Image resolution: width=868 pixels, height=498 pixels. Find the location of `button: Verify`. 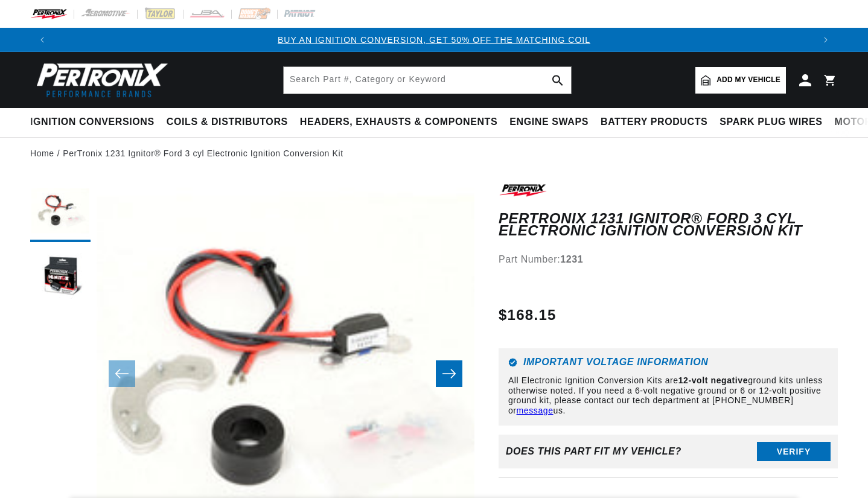

button: Verify is located at coordinates (794, 451).